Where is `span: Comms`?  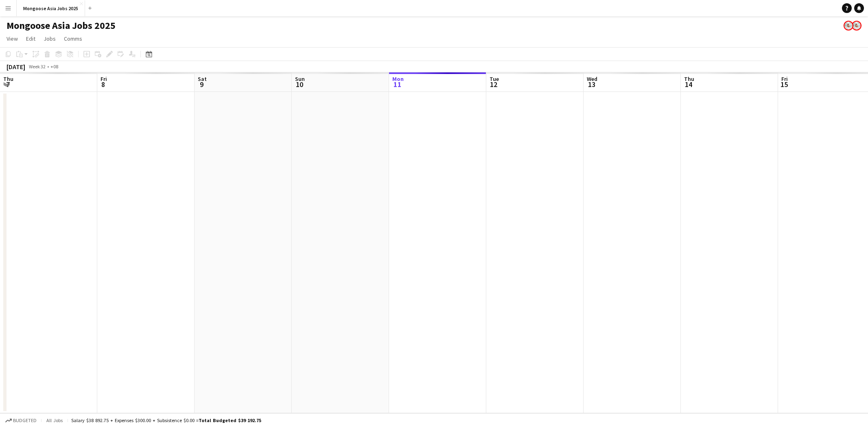
span: Comms is located at coordinates (73, 39).